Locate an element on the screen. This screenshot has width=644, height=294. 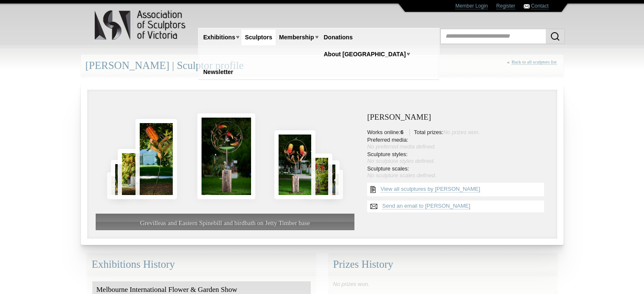
span: Grevilleas and Eastern Spinebill and birdbath on Jetty Timber base is located at coordinates (225, 223).